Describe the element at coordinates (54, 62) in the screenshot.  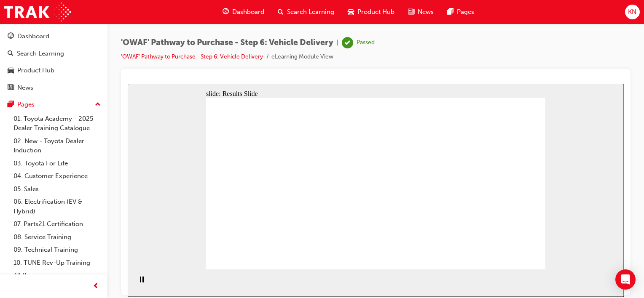
I see `button: DashboardSearch LearningProduct HubNews` at that location.